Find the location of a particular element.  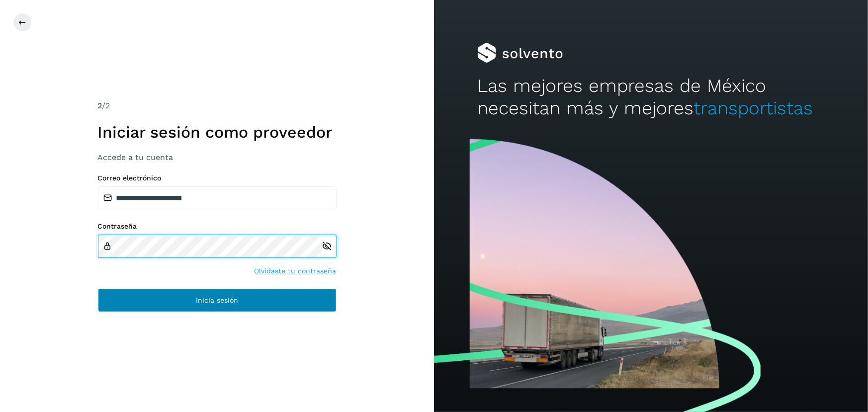

div: /2 is located at coordinates (217, 106).